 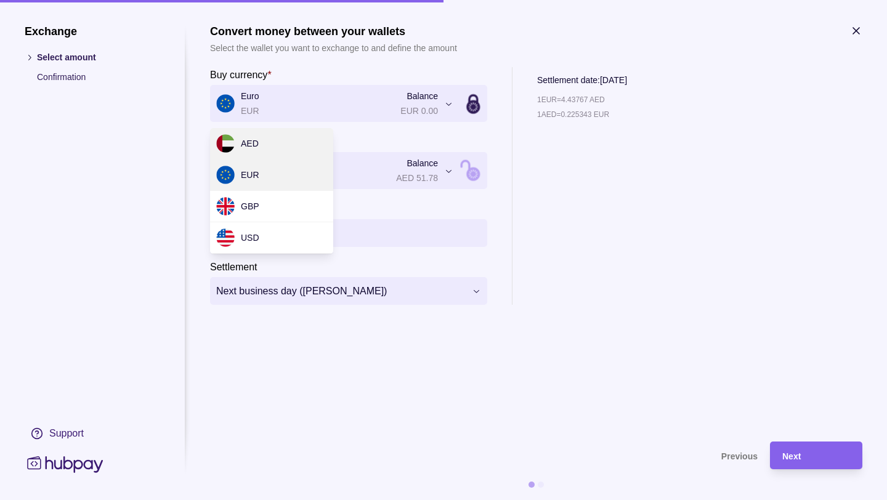 What do you see at coordinates (250, 175) in the screenshot?
I see `span: EUR` at bounding box center [250, 175].